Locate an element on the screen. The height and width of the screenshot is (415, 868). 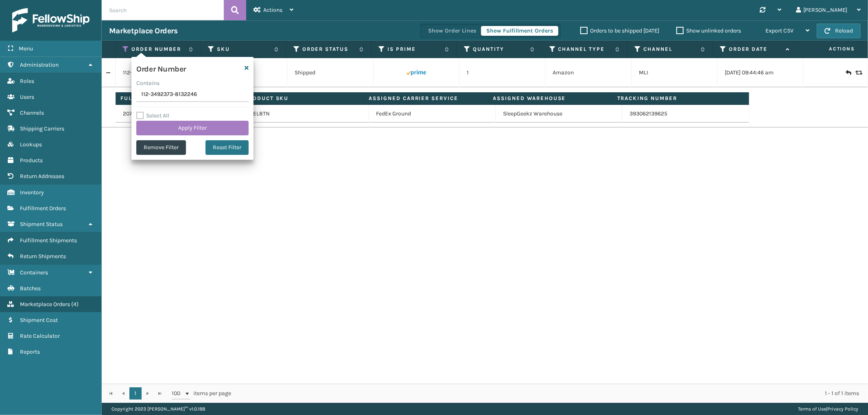
span: Roles is located at coordinates (27, 81).